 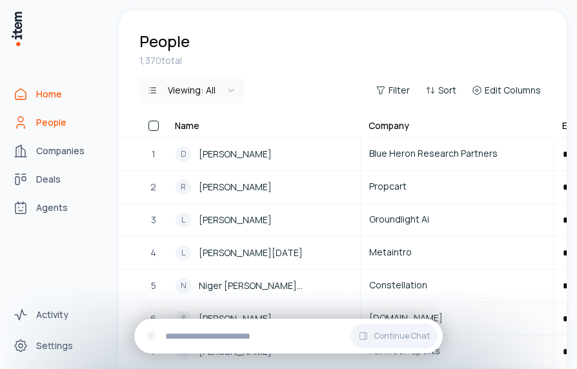 I want to click on span: 2, so click(x=153, y=187).